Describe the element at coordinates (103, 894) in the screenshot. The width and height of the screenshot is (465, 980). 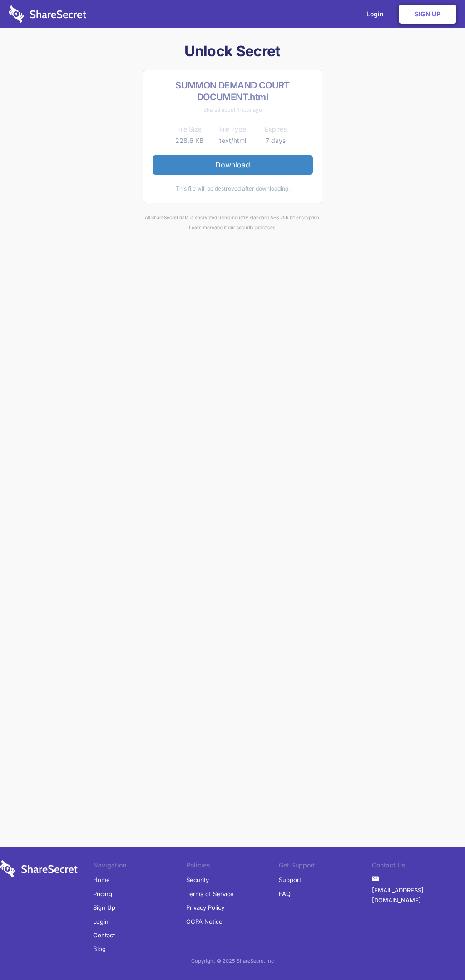
I see `a: Pricing` at that location.